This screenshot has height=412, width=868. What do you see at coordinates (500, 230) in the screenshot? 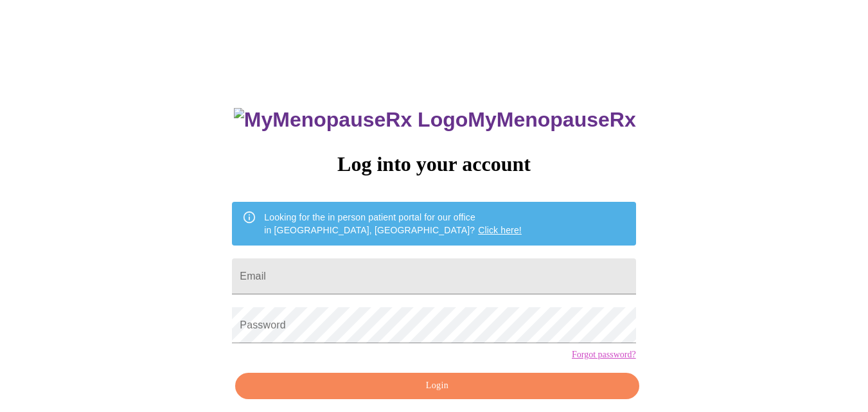
I see `a: Click here!` at bounding box center [500, 230].